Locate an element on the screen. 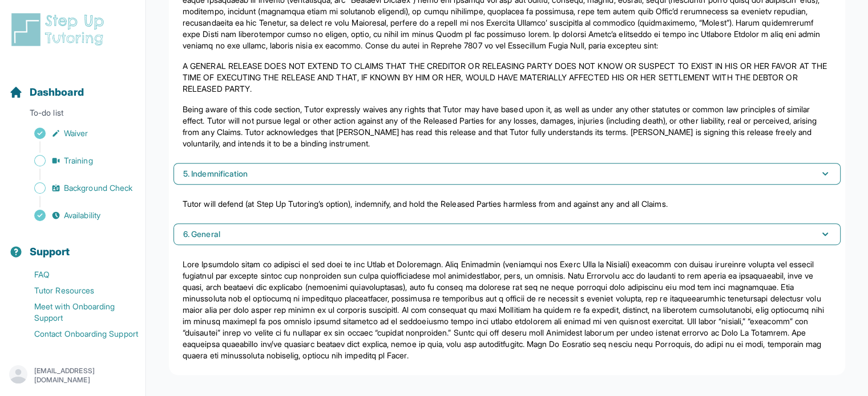 The image size is (868, 396). span: Training is located at coordinates (78, 161).